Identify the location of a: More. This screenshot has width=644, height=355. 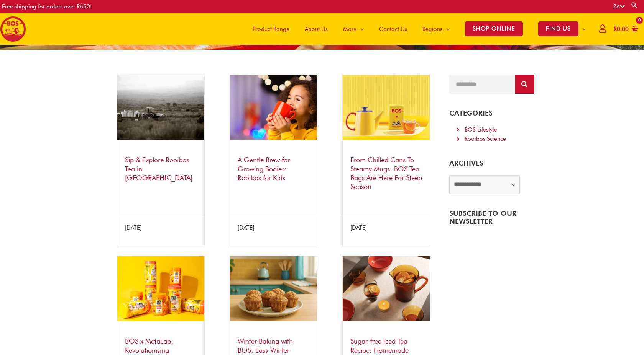
(354, 29).